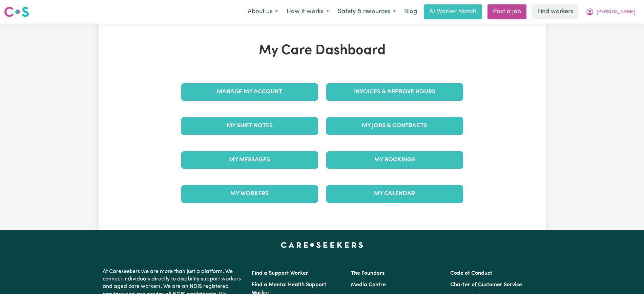 The width and height of the screenshot is (644, 294). I want to click on button: Safety & resources, so click(366, 12).